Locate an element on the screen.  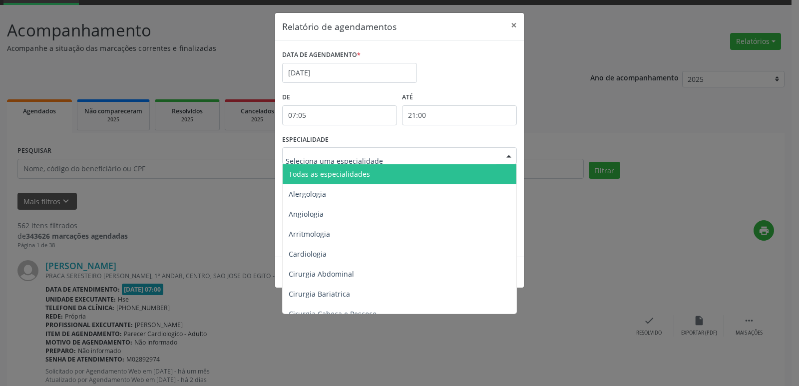
input: Seleciona uma especialidade is located at coordinates (391, 161).